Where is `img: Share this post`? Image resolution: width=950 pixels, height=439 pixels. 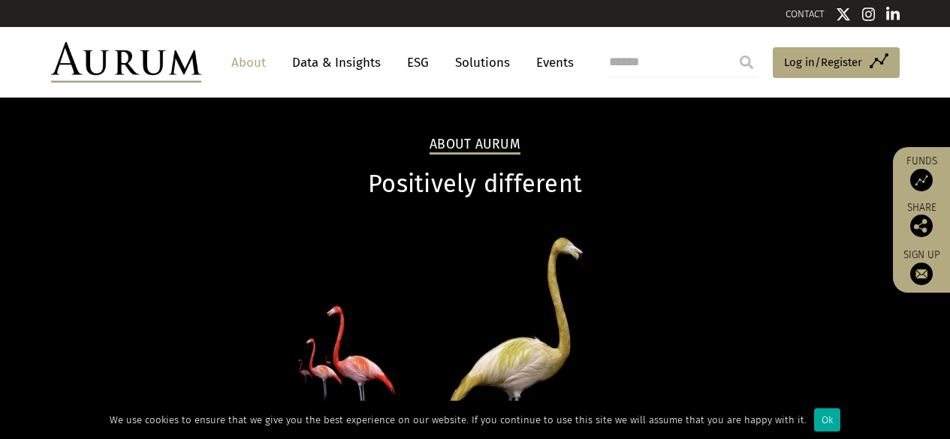 img: Share this post is located at coordinates (921, 226).